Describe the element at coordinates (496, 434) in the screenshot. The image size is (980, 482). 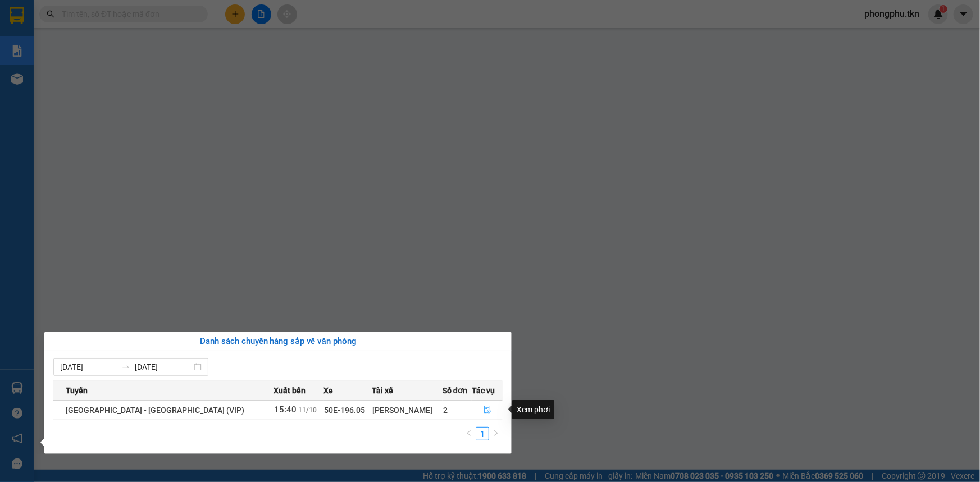
I see `li: Next Page` at that location.